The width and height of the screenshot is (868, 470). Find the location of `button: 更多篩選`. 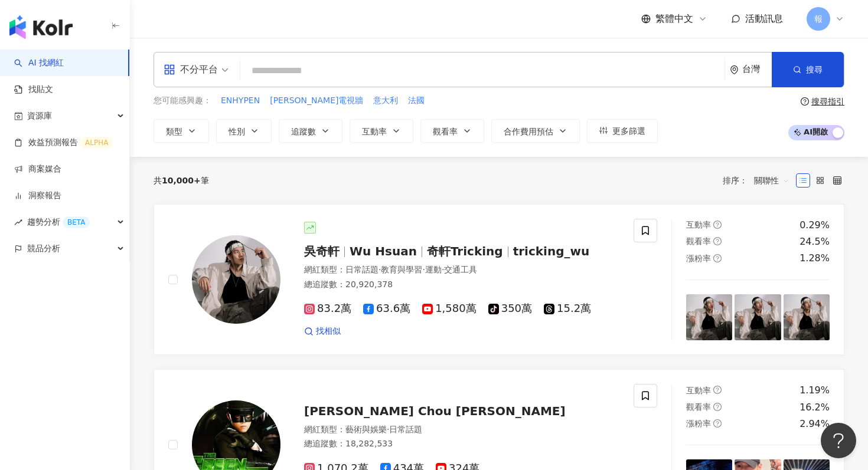

button: 更多篩選 is located at coordinates (622, 131).